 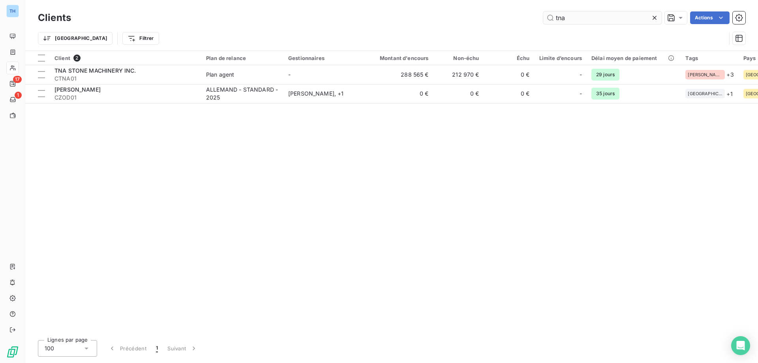 What do you see at coordinates (509, 58) in the screenshot?
I see `div: Échu` at bounding box center [509, 58].